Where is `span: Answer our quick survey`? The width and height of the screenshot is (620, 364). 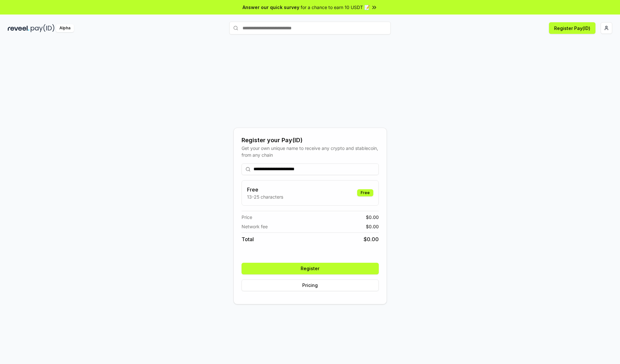 span: Answer our quick survey is located at coordinates (271, 7).